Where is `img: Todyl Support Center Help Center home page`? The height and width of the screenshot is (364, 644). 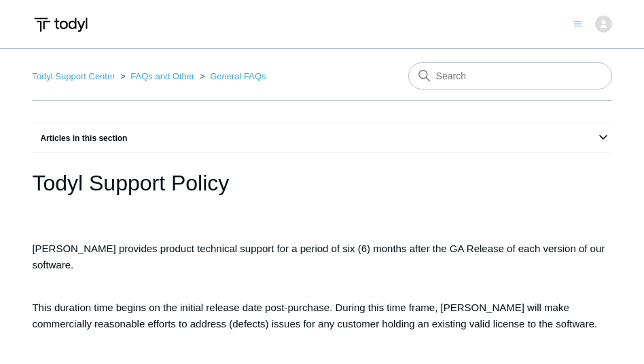 img: Todyl Support Center Help Center home page is located at coordinates (61, 25).